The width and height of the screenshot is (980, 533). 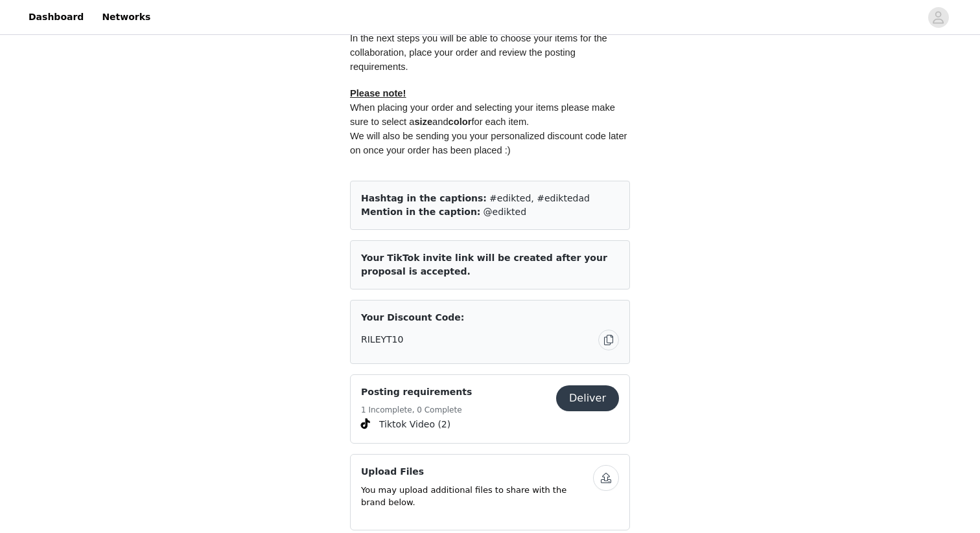 I want to click on h5: 1 Incomplete, 0 Complete, so click(x=416, y=410).